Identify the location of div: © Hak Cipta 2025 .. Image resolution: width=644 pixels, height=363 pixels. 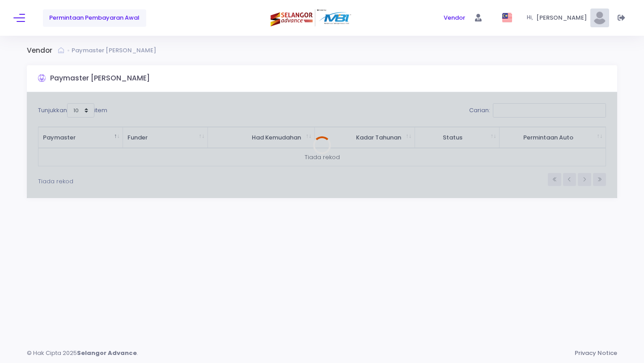
(86, 353).